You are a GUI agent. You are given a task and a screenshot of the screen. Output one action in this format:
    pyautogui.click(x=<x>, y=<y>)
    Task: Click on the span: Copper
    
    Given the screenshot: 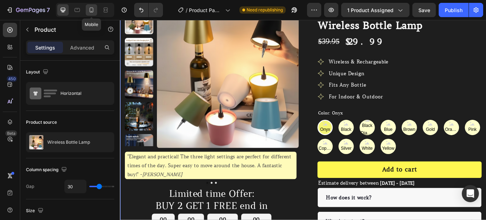 What is the action you would take?
    pyautogui.click(x=239, y=150)
    